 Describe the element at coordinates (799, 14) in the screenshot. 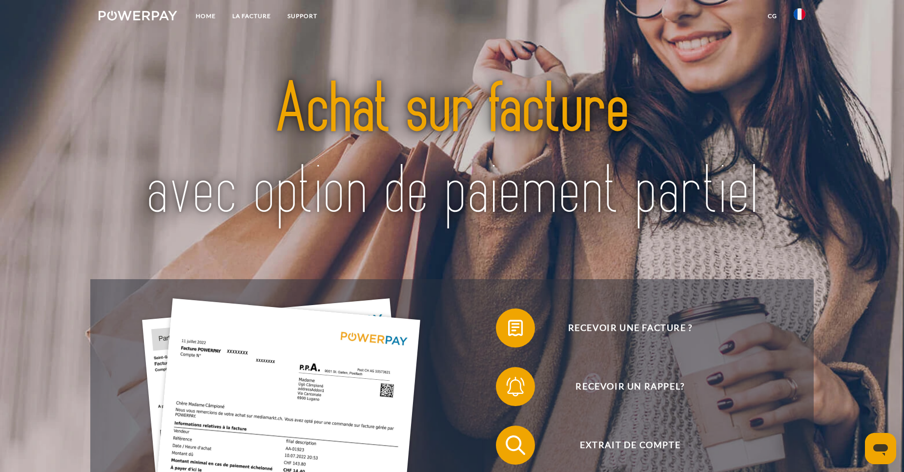

I see `img: fr` at that location.